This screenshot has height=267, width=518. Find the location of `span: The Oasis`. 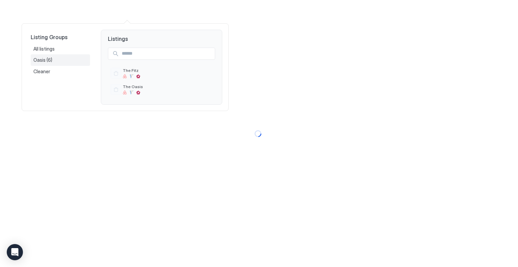

span: The Oasis is located at coordinates (168, 86).